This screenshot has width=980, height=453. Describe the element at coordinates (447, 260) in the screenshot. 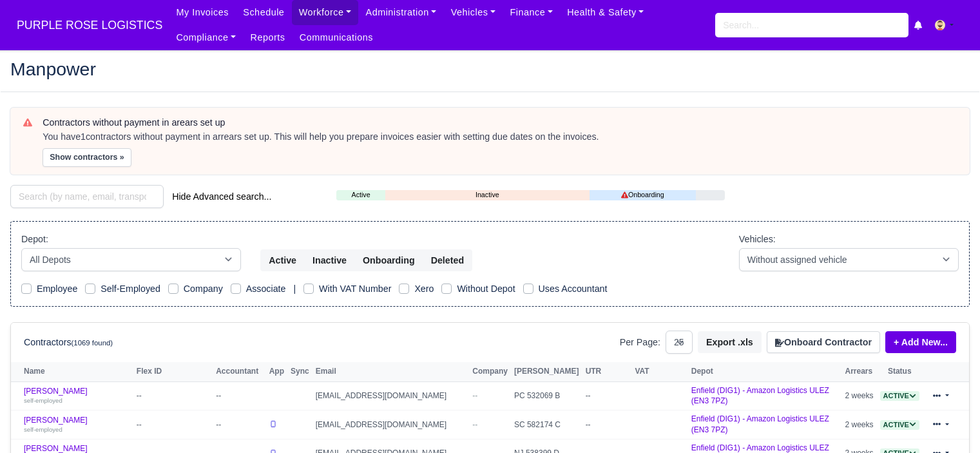

I see `button: Deleted` at that location.